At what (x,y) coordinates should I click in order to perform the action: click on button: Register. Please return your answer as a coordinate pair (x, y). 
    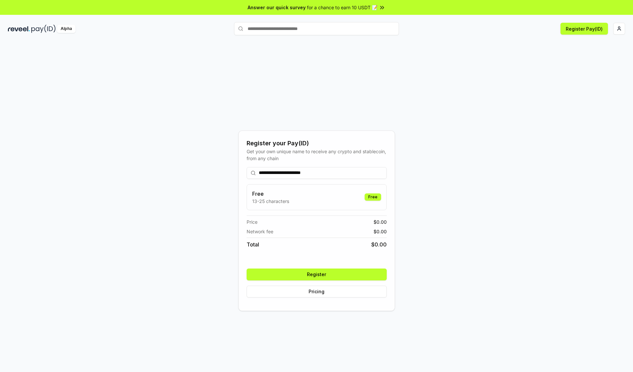
    Looking at the image, I should click on (316, 275).